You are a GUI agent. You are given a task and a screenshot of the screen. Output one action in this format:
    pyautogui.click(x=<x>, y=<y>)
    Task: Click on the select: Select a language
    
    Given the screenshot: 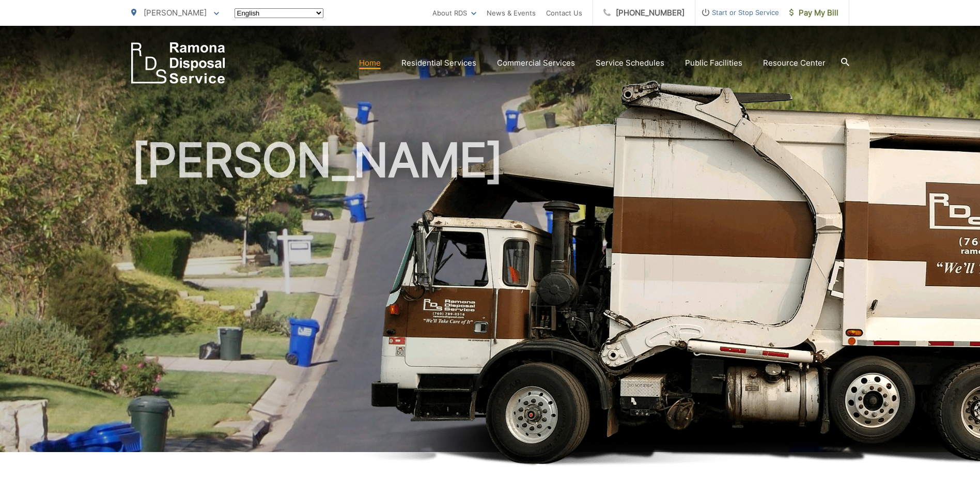 What is the action you would take?
    pyautogui.click(x=279, y=13)
    